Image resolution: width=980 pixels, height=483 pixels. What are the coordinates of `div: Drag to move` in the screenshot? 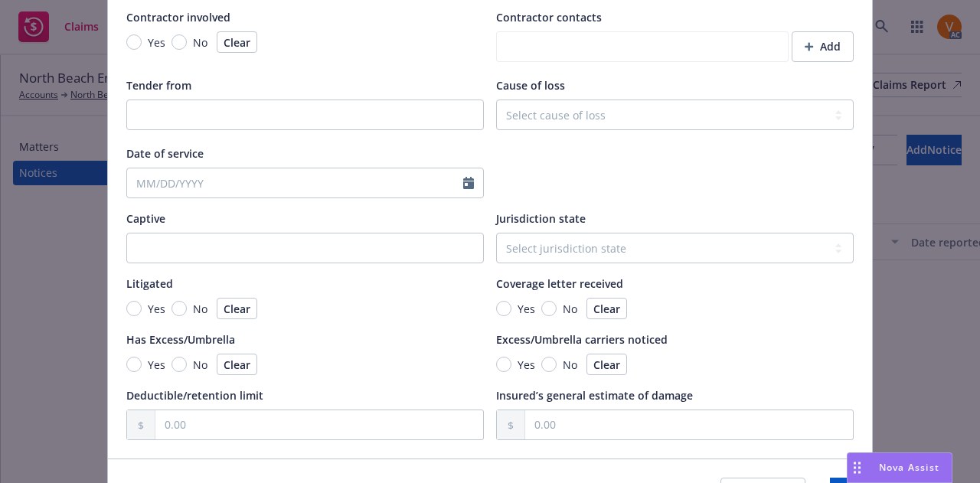 It's located at (857, 468).